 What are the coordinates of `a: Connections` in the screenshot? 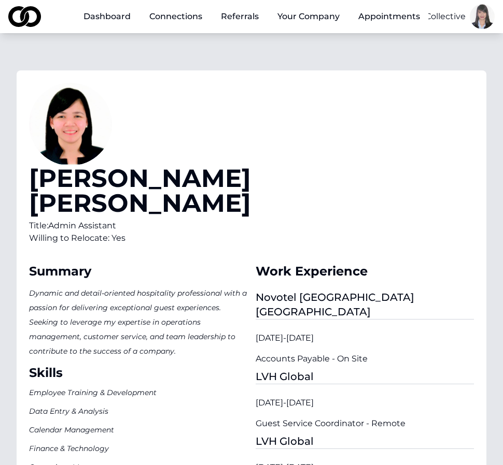 It's located at (176, 17).